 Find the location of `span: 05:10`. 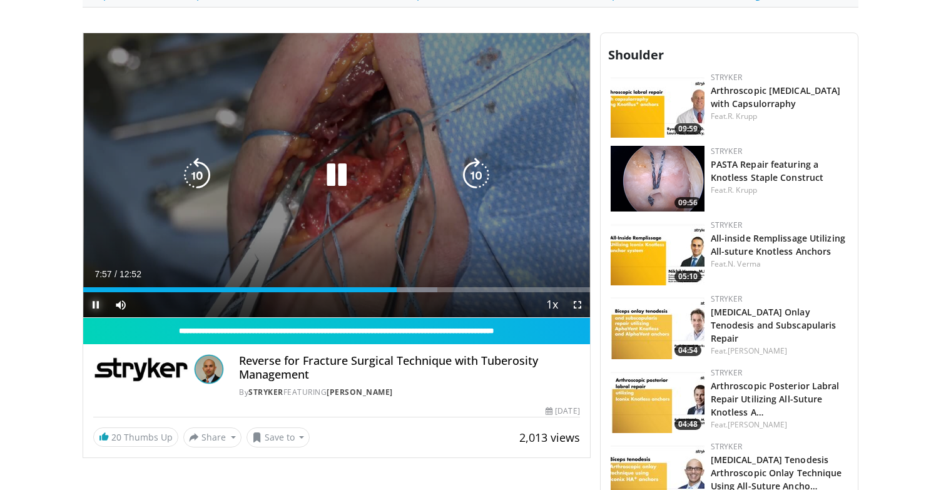

span: 05:10 is located at coordinates (688, 277).